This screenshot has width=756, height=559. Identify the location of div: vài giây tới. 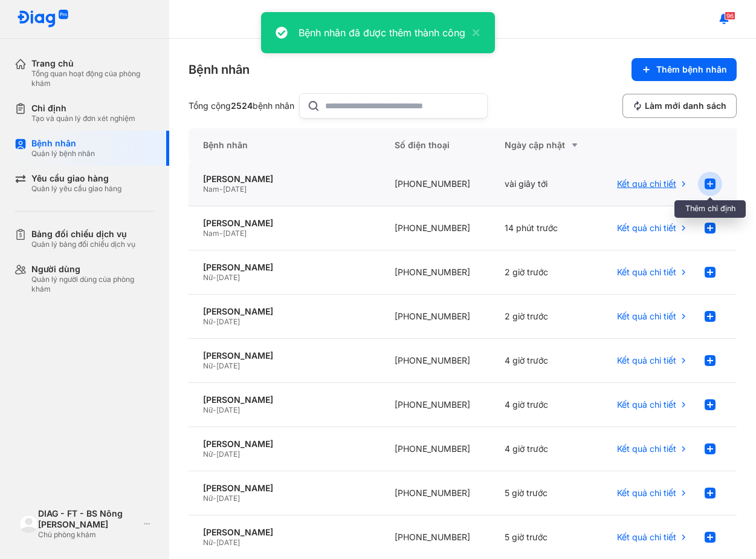
(545, 184).